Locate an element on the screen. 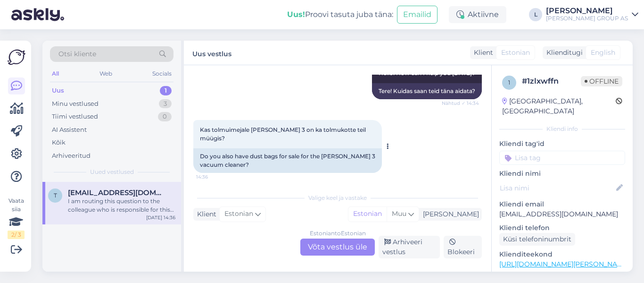  b: Uus! is located at coordinates (296, 14).